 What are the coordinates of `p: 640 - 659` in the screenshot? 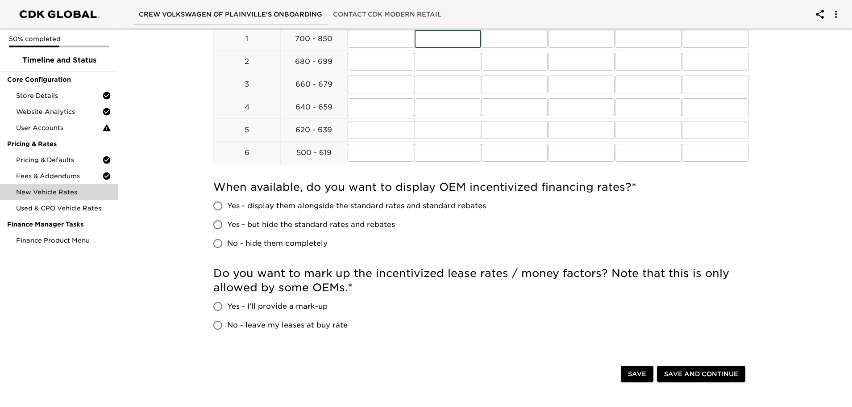 It's located at (314, 107).